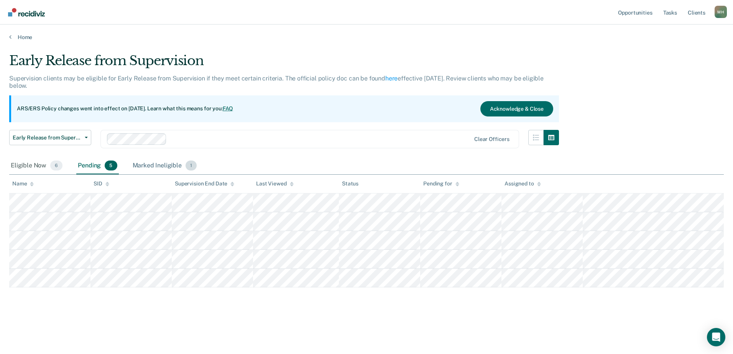  What do you see at coordinates (391, 78) in the screenshot?
I see `a: here` at bounding box center [391, 78].